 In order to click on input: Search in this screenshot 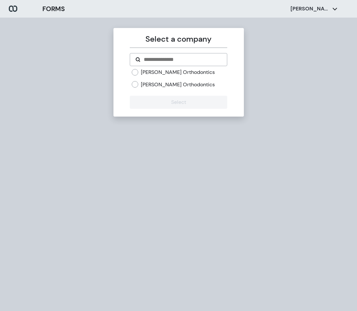, I will do `click(182, 60)`.